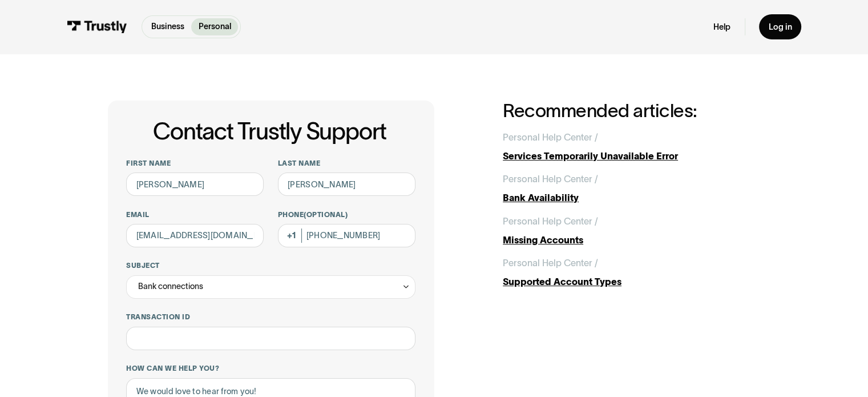 The width and height of the screenshot is (868, 397). I want to click on input: (555) 555-5555, so click(346, 236).